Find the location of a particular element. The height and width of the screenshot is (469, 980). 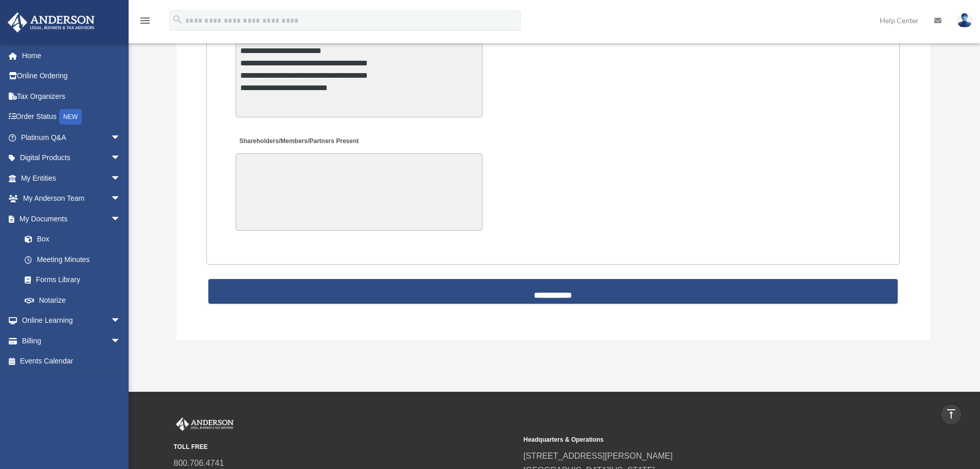

small: TOLL FREE is located at coordinates (345, 446).